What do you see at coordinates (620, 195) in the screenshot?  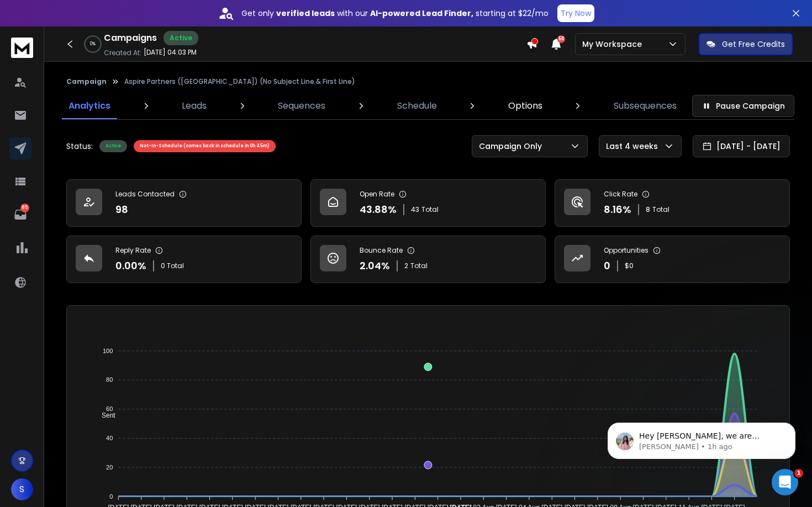 I see `p: Click Rate` at bounding box center [620, 195].